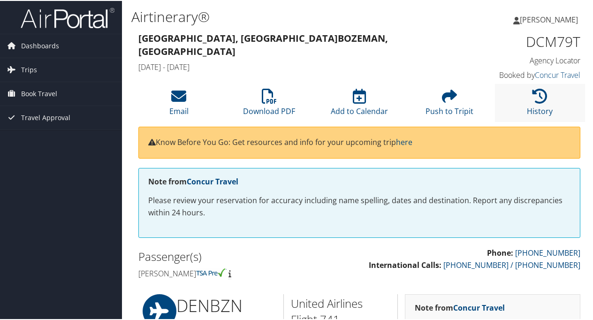  Describe the element at coordinates (359, 205) in the screenshot. I see `p: Please review your reservation for accuracy including name spelling, dates and destination. Repor...` at that location.